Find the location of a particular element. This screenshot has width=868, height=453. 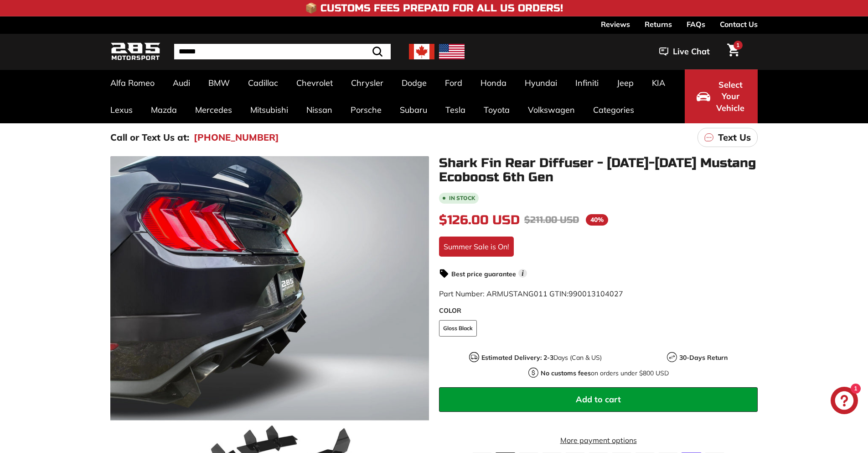

span: 990013104027 is located at coordinates (597, 293).